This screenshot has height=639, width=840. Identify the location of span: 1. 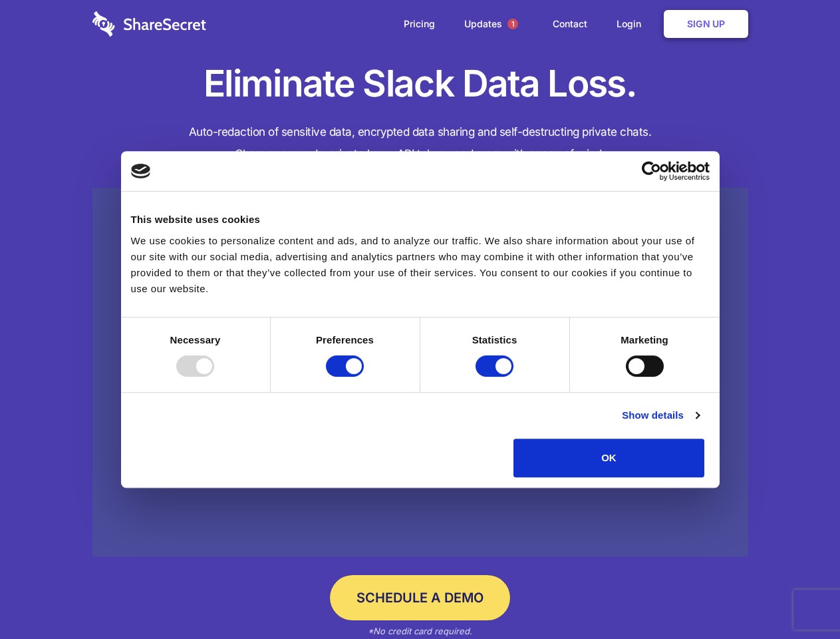
(513, 24).